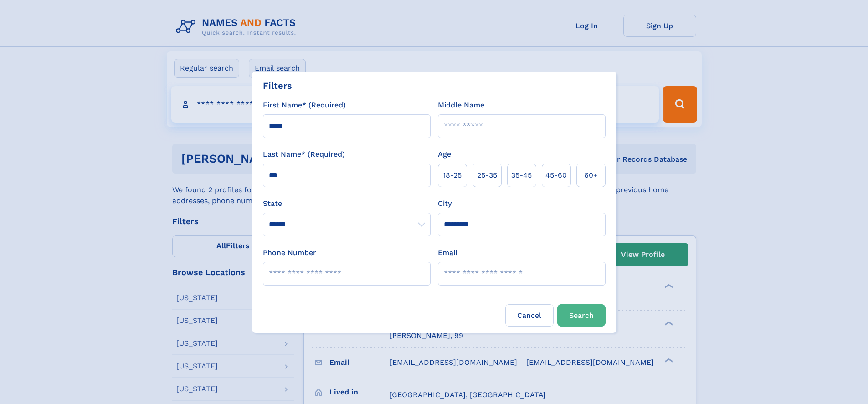 Image resolution: width=868 pixels, height=404 pixels. What do you see at coordinates (487, 176) in the screenshot?
I see `span: 25‑35` at bounding box center [487, 176].